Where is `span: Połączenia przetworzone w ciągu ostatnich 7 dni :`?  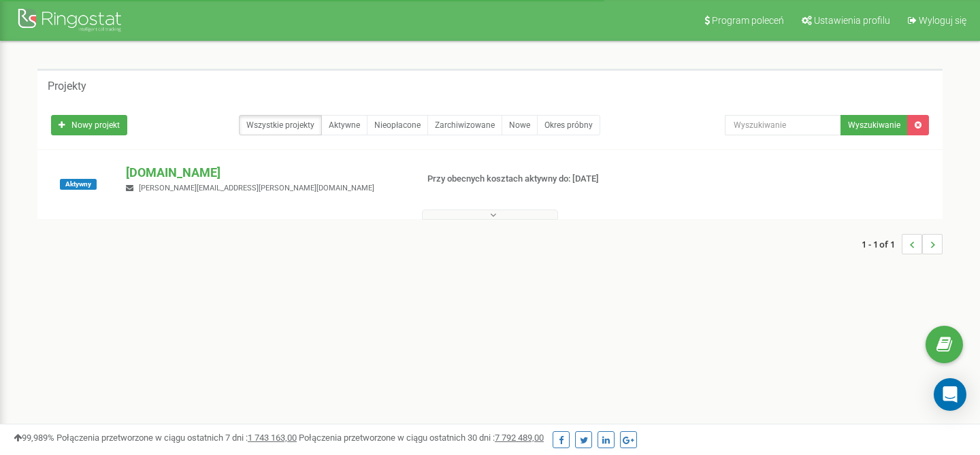
span: Połączenia przetworzone w ciągu ostatnich 7 dni : is located at coordinates (176, 438).